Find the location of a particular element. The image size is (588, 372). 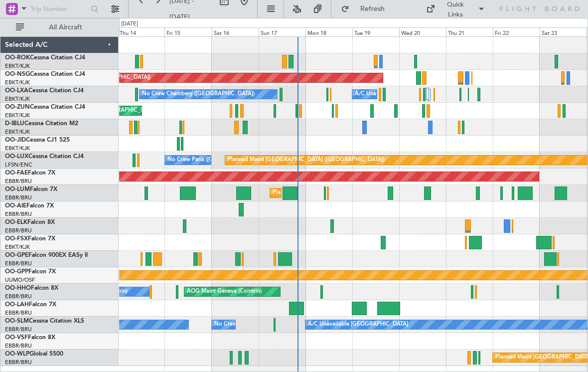

span: OO-ELK is located at coordinates (16, 222).